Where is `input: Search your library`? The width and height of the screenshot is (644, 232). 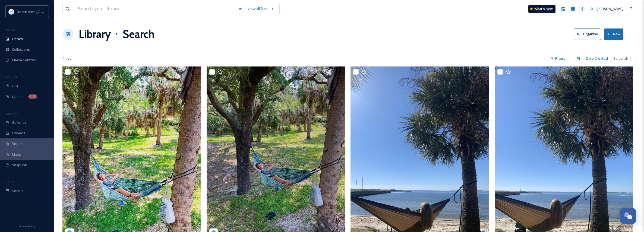
input: Search your library is located at coordinates (155, 9).